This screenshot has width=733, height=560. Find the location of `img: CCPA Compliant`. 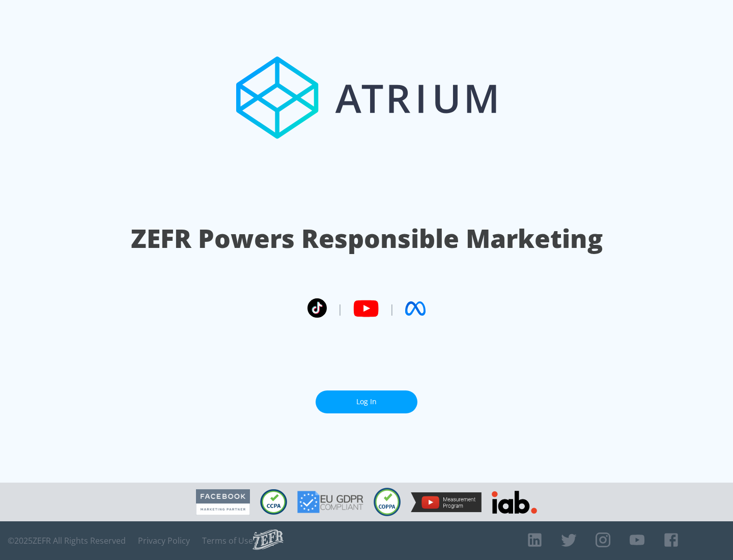

img: CCPA Compliant is located at coordinates (274, 502).